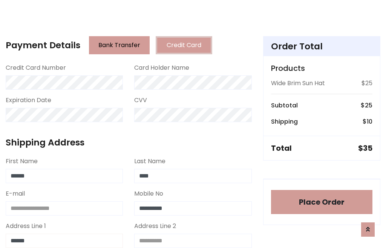 The width and height of the screenshot is (386, 248). Describe the element at coordinates (43, 45) in the screenshot. I see `h4: Payment Details` at that location.